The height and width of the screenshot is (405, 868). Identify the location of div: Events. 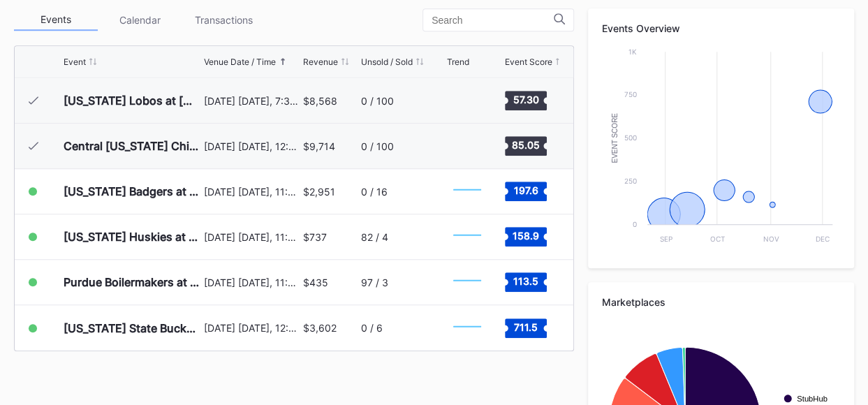
(56, 20).